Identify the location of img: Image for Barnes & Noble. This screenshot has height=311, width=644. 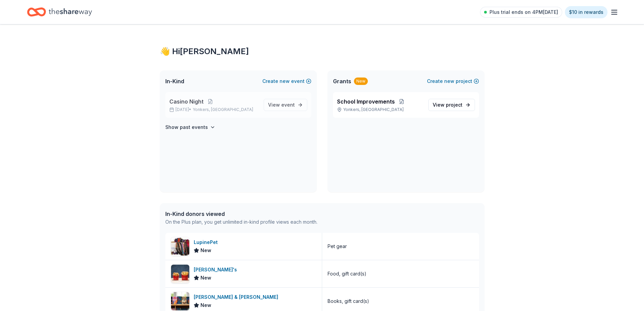
(180, 301).